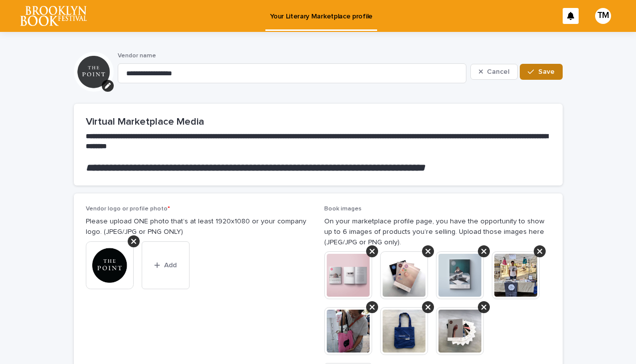 The width and height of the screenshot is (636, 364). I want to click on span: Save, so click(547, 72).